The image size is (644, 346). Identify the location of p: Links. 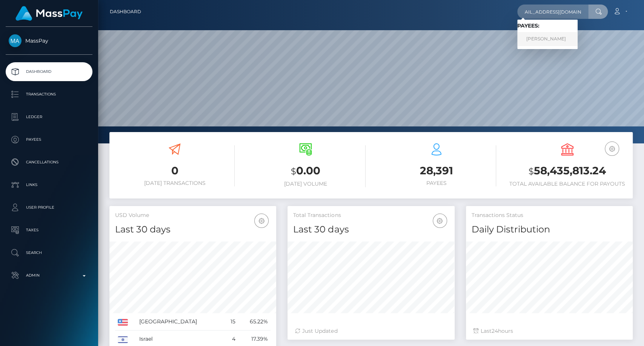
(49, 185).